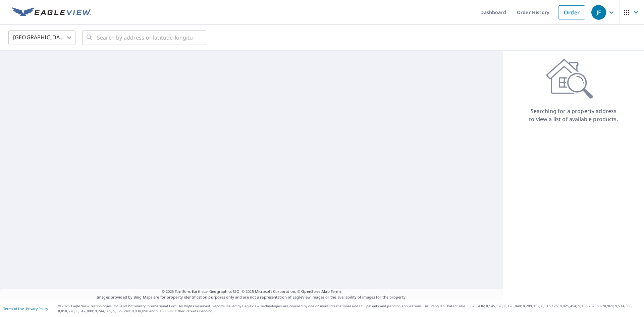  I want to click on p: © 2025 Eagle View Technologies, Inc. and Pictometry International Corp. All Rights Reserved. Repo..., so click(349, 308).